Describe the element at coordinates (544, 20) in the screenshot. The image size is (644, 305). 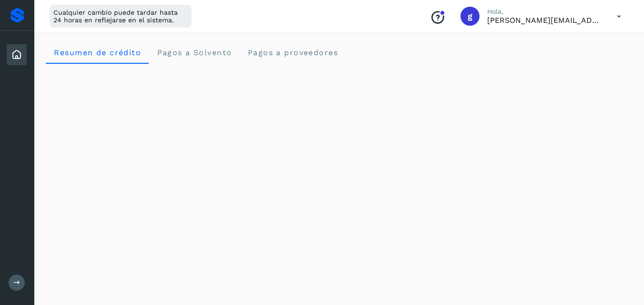
I see `p: g.gonzalez@eailogistics.com` at that location.